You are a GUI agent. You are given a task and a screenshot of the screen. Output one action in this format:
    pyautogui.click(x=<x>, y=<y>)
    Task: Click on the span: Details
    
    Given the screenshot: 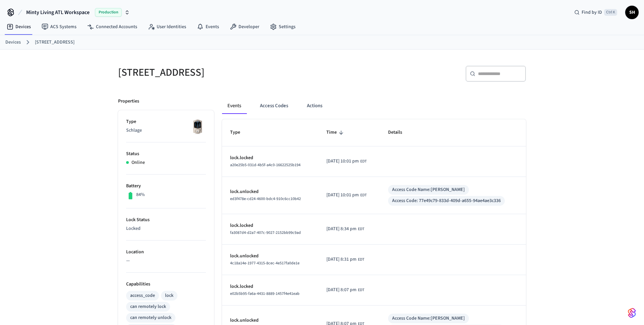 What is the action you would take?
    pyautogui.click(x=400, y=132)
    